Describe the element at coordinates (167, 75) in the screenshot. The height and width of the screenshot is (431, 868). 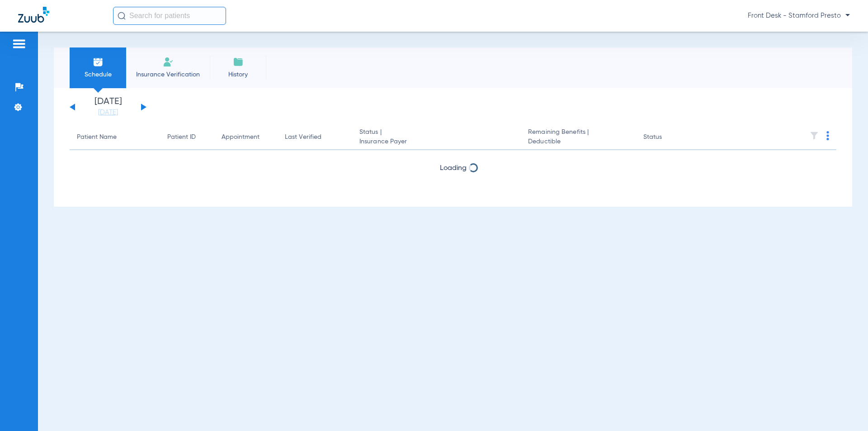
I see `span: Insurance Verification` at that location.